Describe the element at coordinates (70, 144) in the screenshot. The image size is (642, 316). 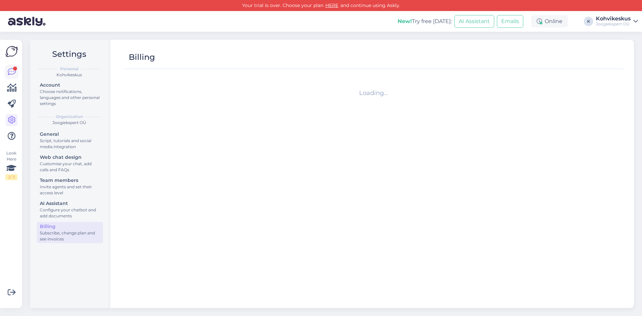
I see `div: Script, tutorials and social media integration` at that location.